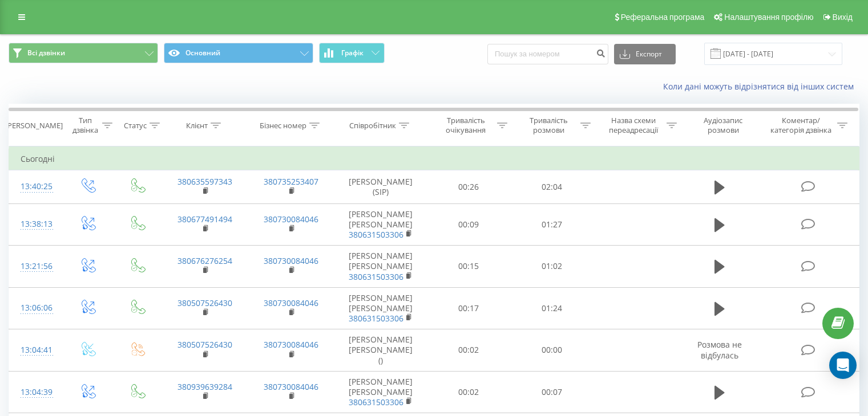 The height and width of the screenshot is (416, 868). Describe the element at coordinates (85, 126) in the screenshot. I see `div: Тип дзвінка` at that location.